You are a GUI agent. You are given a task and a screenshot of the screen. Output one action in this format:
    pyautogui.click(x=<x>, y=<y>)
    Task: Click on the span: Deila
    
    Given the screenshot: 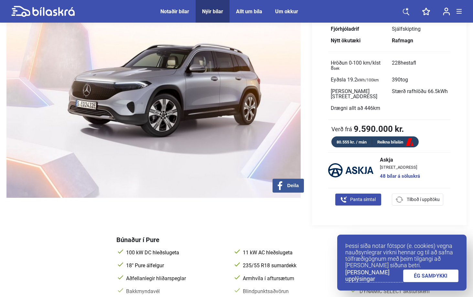 What is the action you would take?
    pyautogui.click(x=293, y=186)
    